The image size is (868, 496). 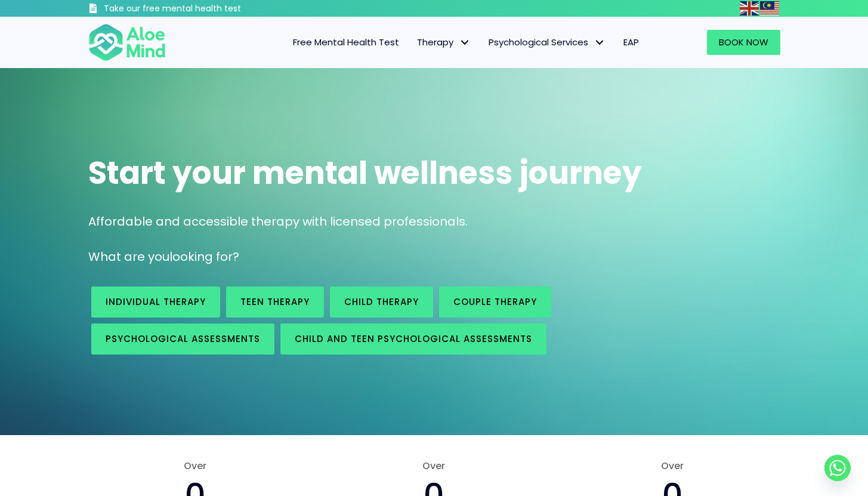 I want to click on a: Couple therapy, so click(x=495, y=302).